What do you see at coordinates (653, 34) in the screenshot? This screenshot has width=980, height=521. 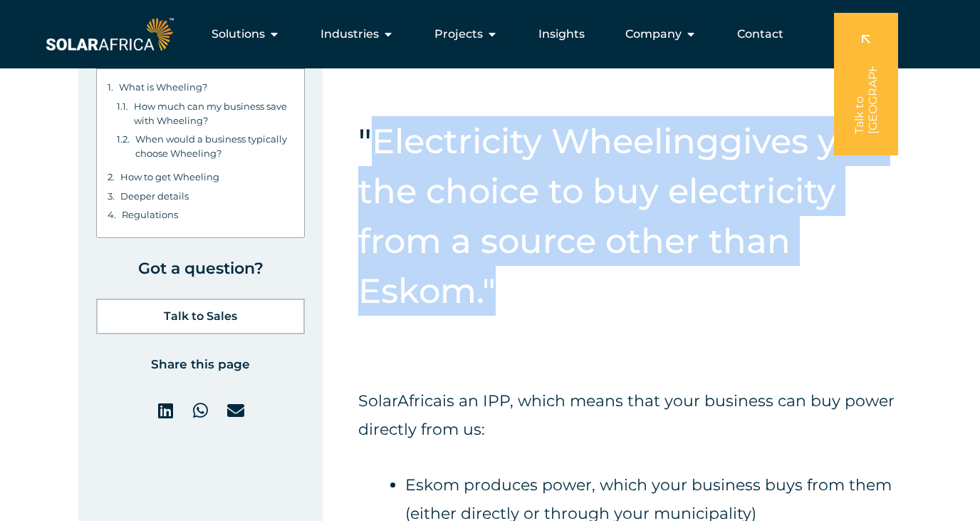 I see `span: Company` at bounding box center [653, 34].